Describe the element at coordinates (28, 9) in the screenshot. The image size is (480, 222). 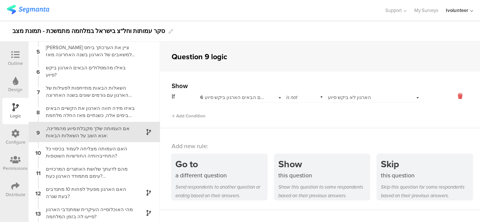
I see `img: segmanta logo` at that location.